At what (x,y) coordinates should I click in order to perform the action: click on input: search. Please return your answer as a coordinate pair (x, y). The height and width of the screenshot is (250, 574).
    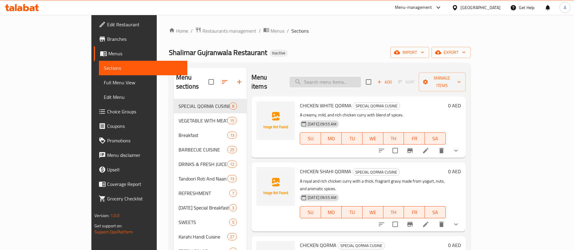
    Looking at the image, I should click on (325, 82).